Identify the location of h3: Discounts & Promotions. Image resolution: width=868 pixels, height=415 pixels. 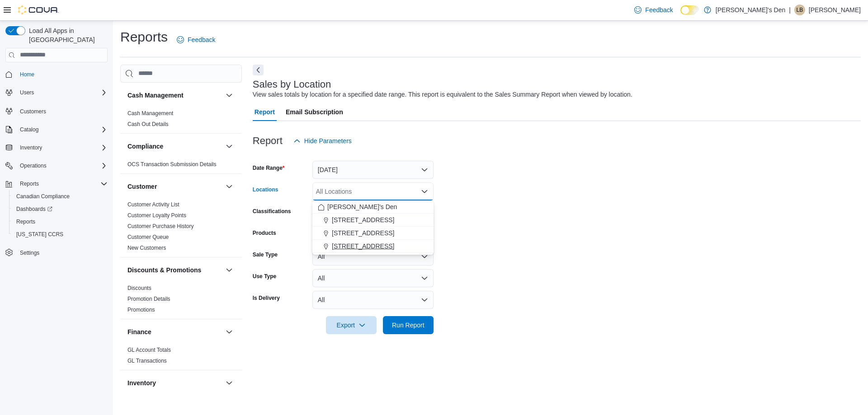
(164, 270).